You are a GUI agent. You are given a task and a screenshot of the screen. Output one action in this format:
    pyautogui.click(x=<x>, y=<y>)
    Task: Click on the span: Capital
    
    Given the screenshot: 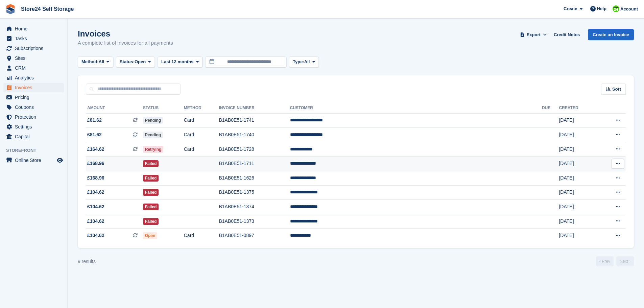 What is the action you would take?
    pyautogui.click(x=35, y=137)
    